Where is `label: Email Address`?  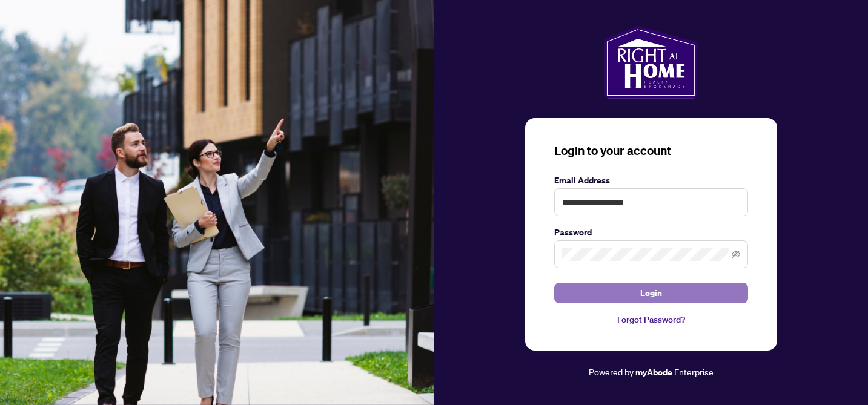
label: Email Address is located at coordinates (651, 180).